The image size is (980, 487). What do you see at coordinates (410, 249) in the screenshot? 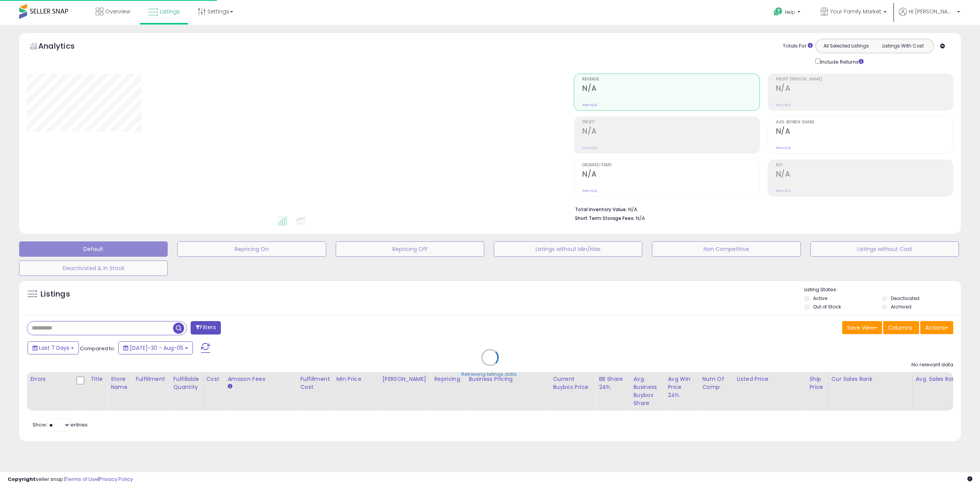
I see `button: Repricing Off` at bounding box center [410, 249].